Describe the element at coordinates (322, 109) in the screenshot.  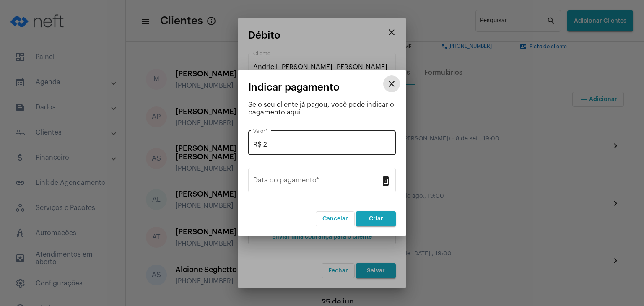
I see `div: Se o seu cliente já pagou, você pode indicar o pagamento aqui.` at that location.